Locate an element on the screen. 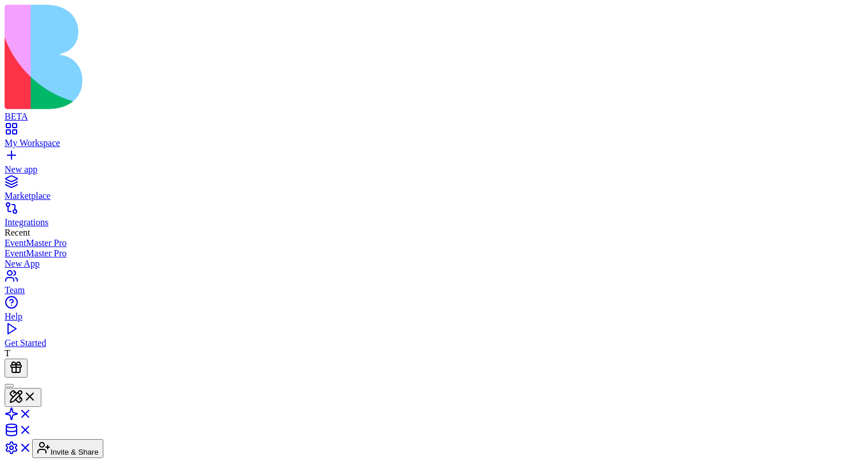  div: Integrations is located at coordinates (434, 222).